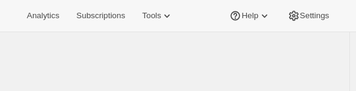 The image size is (356, 91). What do you see at coordinates (249, 16) in the screenshot?
I see `span: Help` at bounding box center [249, 16].